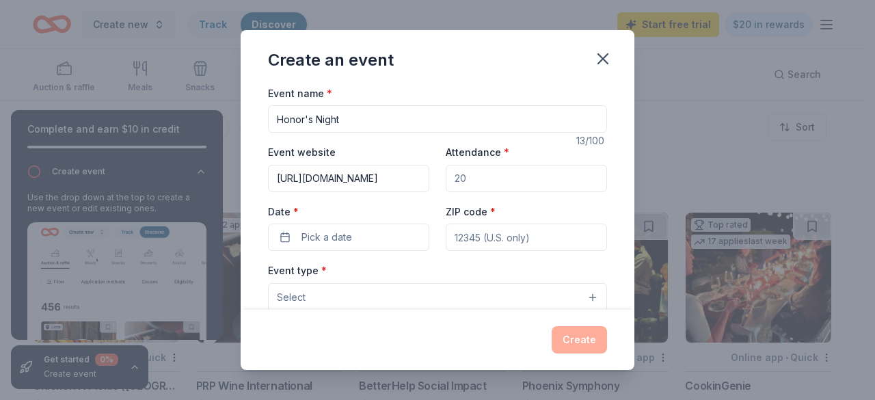 This screenshot has height=400, width=875. What do you see at coordinates (301, 152) in the screenshot?
I see `label: Event website` at bounding box center [301, 152].